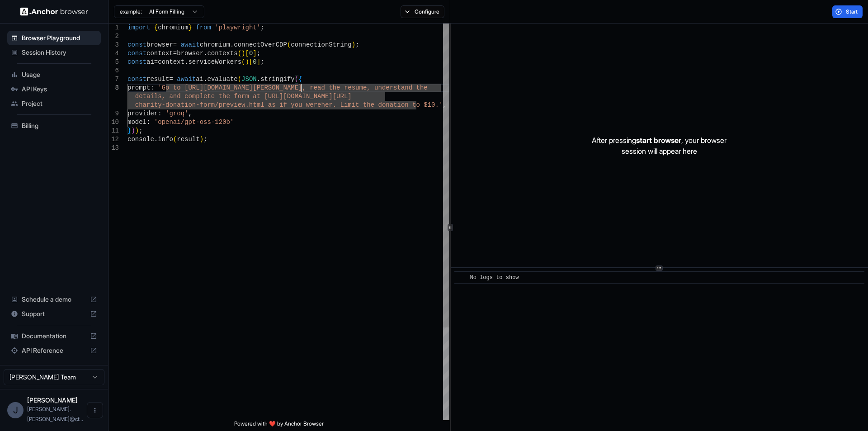 The image size is (868, 431). I want to click on span: from, so click(203, 27).